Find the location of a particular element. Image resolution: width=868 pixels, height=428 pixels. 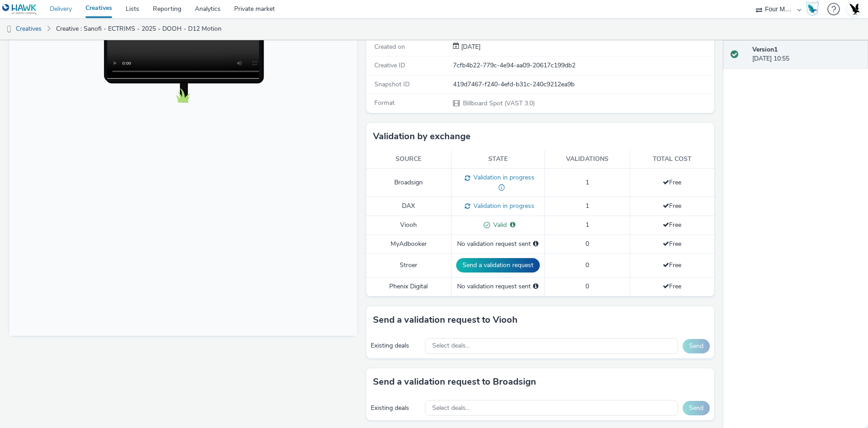

span: Billboard Spot (VAST 3.0) is located at coordinates (498, 103).